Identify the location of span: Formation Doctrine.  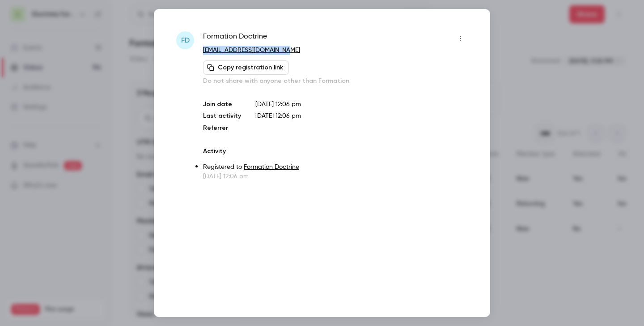
(235, 38).